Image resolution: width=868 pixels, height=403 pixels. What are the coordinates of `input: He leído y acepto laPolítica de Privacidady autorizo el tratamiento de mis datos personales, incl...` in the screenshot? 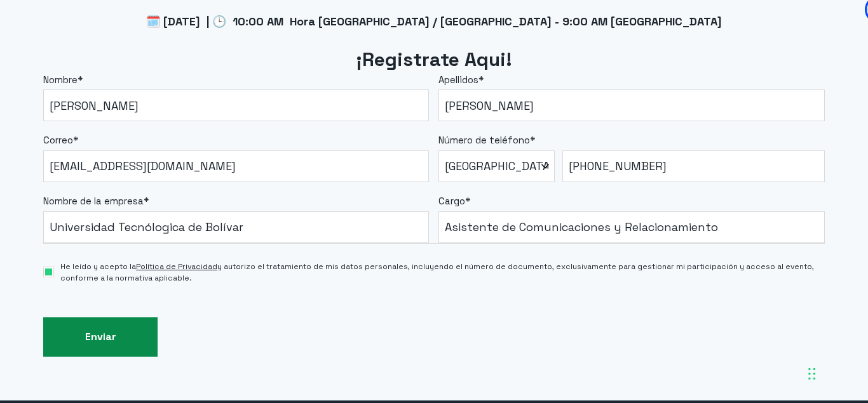 It's located at (48, 272).